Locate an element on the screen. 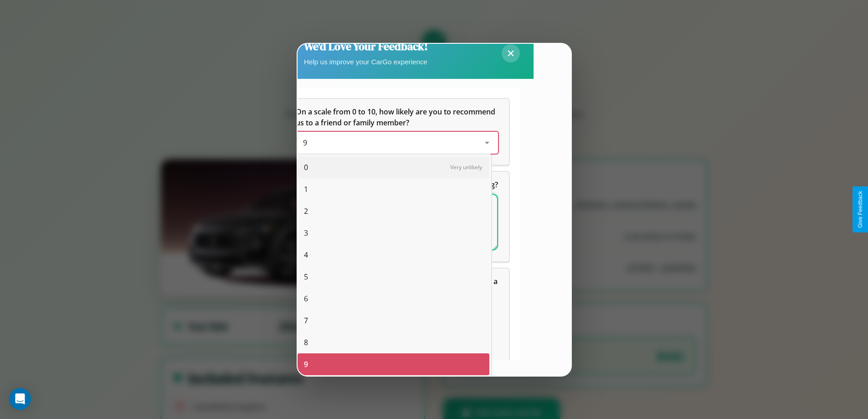 Image resolution: width=868 pixels, height=419 pixels. span: 0 is located at coordinates (306, 167).